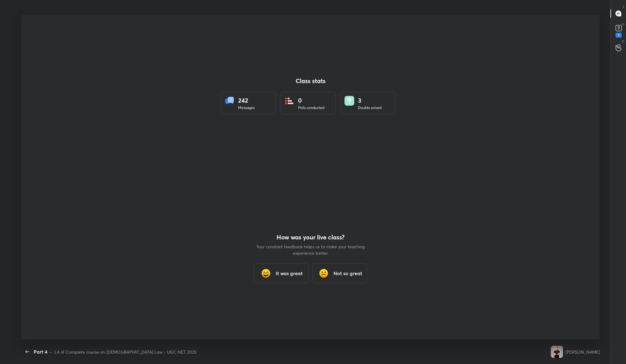 The image size is (626, 364). Describe the element at coordinates (624, 7) in the screenshot. I see `p: T` at that location.